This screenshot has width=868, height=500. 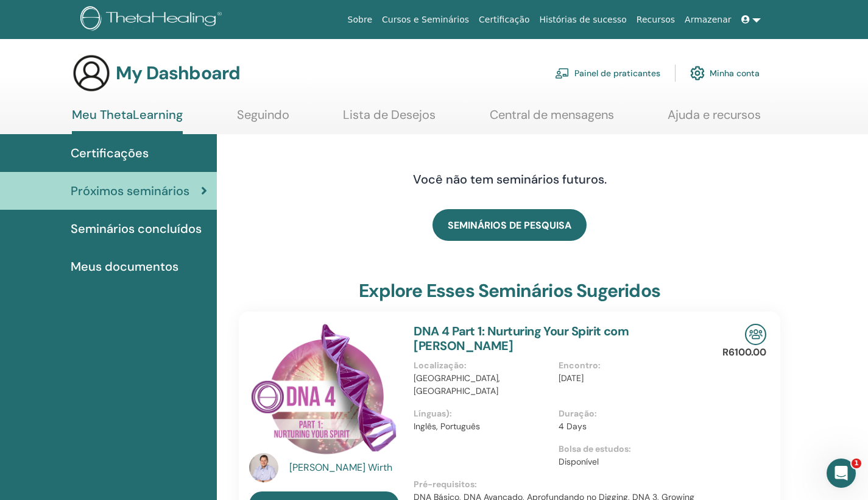 What do you see at coordinates (504, 19) in the screenshot?
I see `a: Certificação` at bounding box center [504, 19].